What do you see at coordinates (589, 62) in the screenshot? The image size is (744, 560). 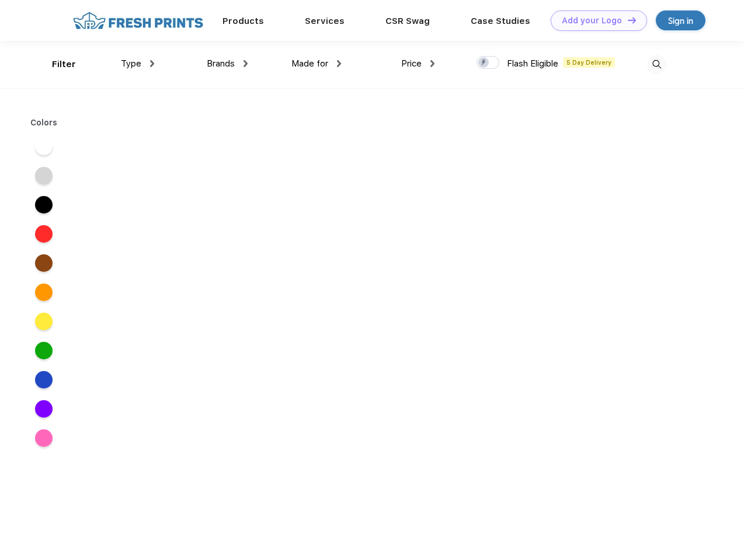 I see `span: 5 Day Delivery` at bounding box center [589, 62].